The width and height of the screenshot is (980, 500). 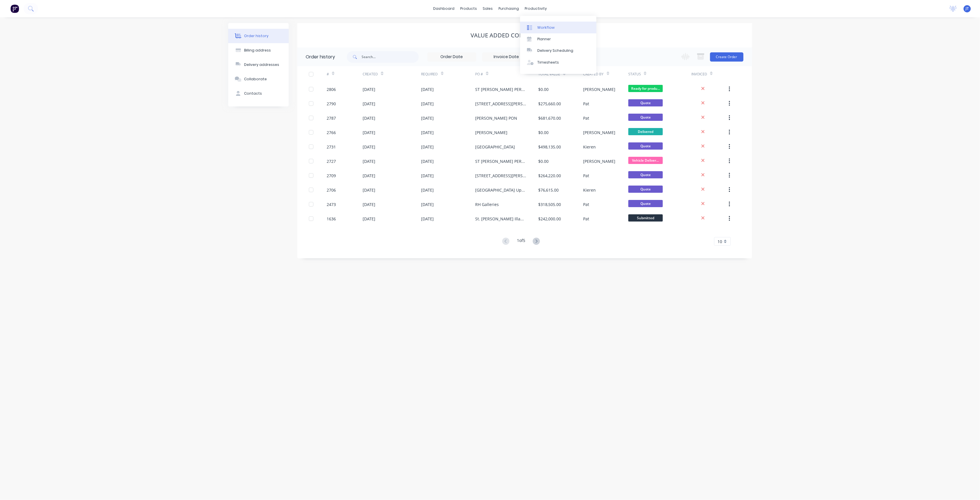 I want to click on div: 2766, so click(x=331, y=133).